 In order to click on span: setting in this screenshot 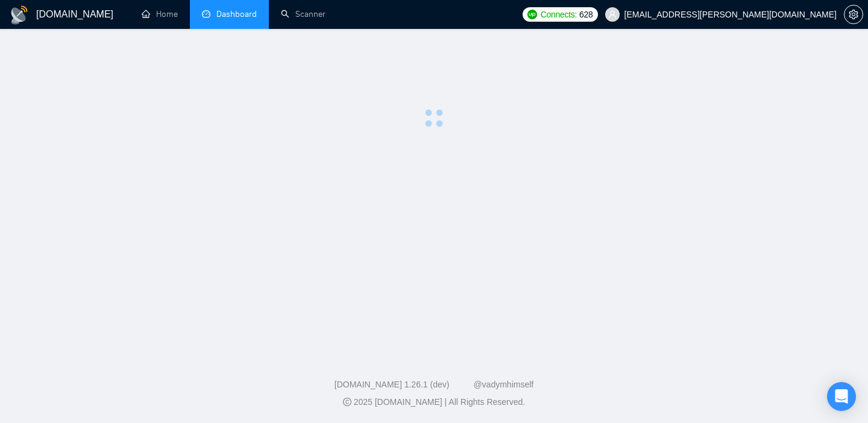, I will do `click(854, 14)`.